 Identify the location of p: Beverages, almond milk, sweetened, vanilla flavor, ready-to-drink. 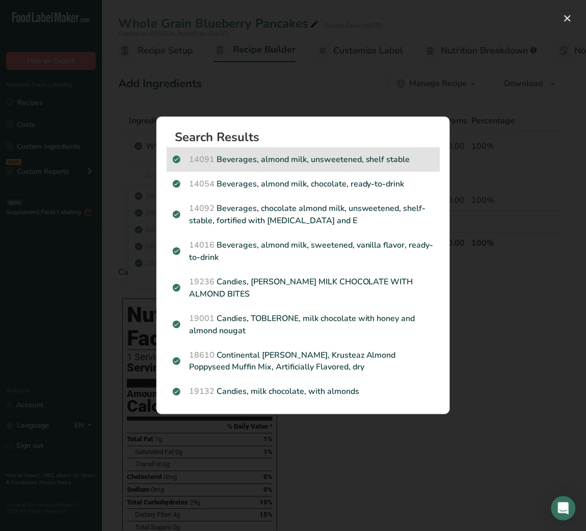
(303, 251).